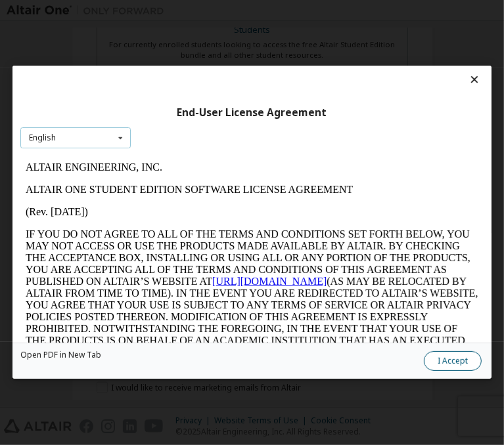  I want to click on p: IF YOU DO NOT AGREE TO ALL OF THE TERMS AND CONDITIONS SET FORTH BELOW, YOU MAY NOT ACCESS OR USE..., so click(232, 143).